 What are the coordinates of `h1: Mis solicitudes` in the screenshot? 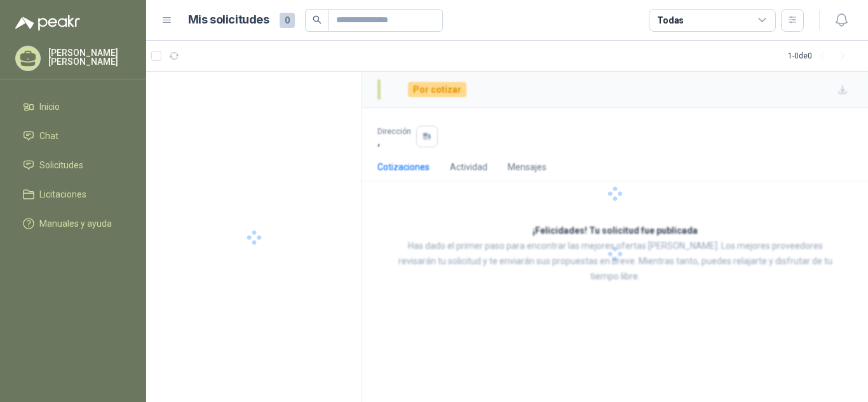 It's located at (229, 20).